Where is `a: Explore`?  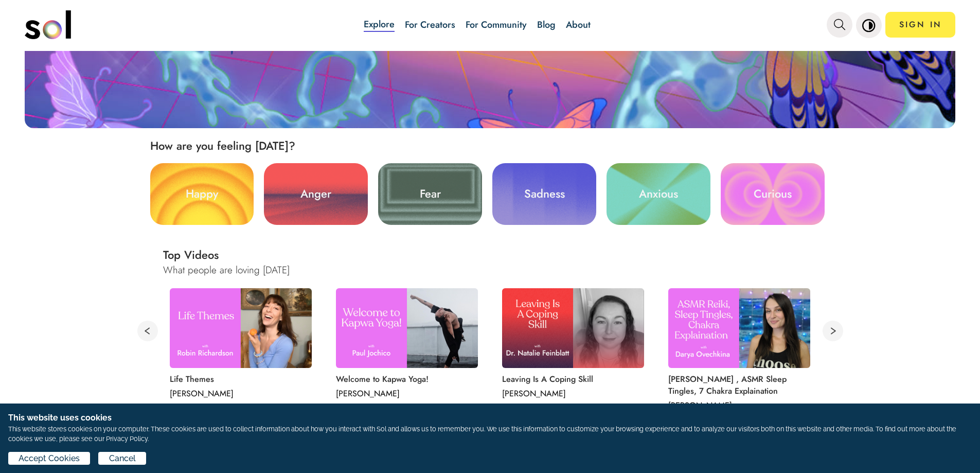 a: Explore is located at coordinates (379, 25).